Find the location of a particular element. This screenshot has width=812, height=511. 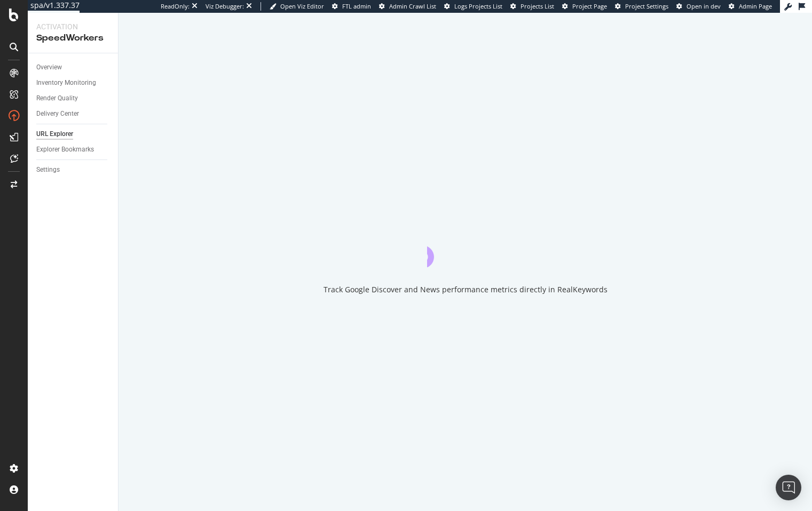

a: Logs Projects List is located at coordinates (473, 6).